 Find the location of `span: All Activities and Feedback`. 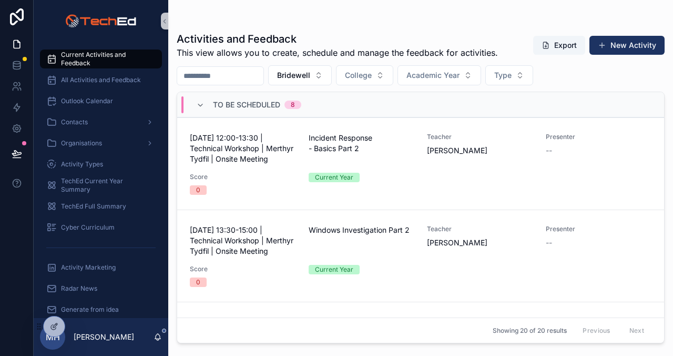

span: All Activities and Feedback is located at coordinates (101, 80).